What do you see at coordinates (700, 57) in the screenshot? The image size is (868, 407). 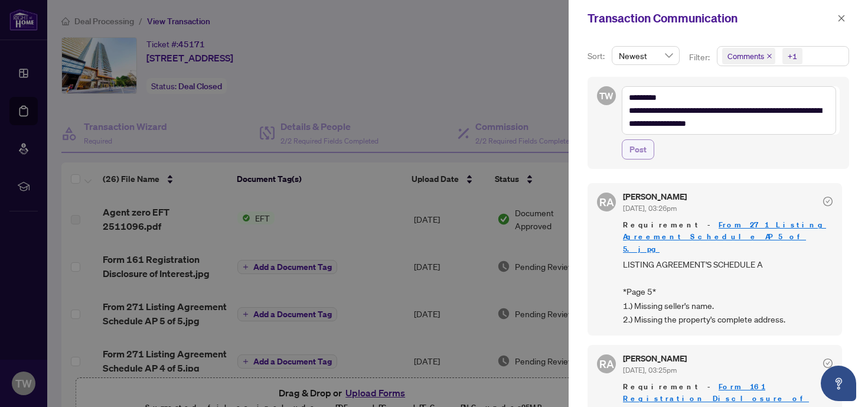 I see `p: Filter:` at bounding box center [700, 57].